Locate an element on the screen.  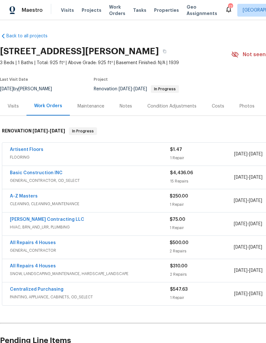
span: CLEANING, CLEANING_MAINTENANCE is located at coordinates (90, 204).